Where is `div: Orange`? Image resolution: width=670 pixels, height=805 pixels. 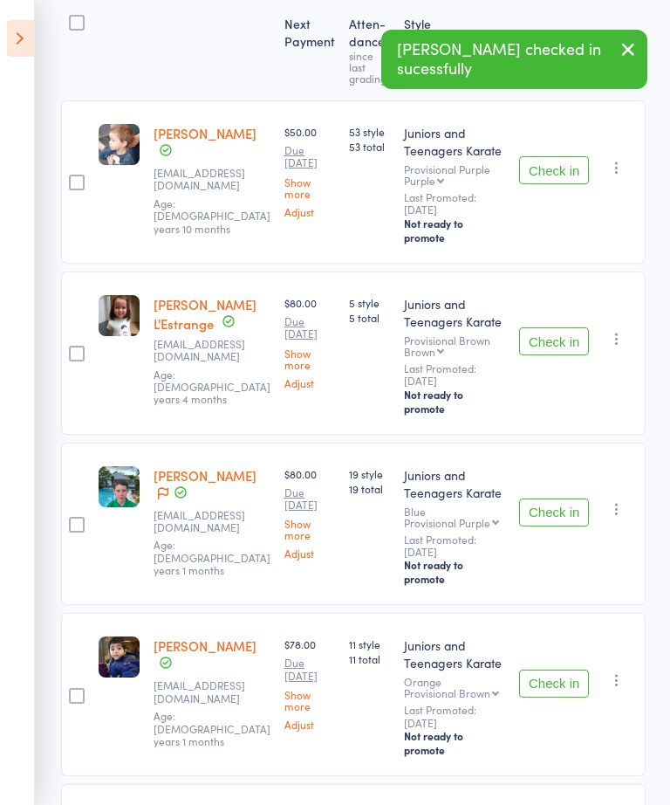 div: Orange is located at coordinates (455, 687).